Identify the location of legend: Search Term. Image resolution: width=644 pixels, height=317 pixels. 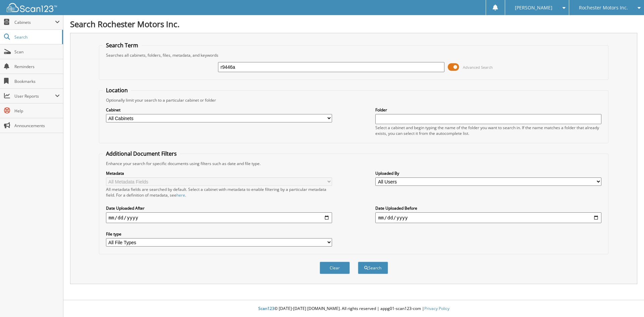
(122, 45).